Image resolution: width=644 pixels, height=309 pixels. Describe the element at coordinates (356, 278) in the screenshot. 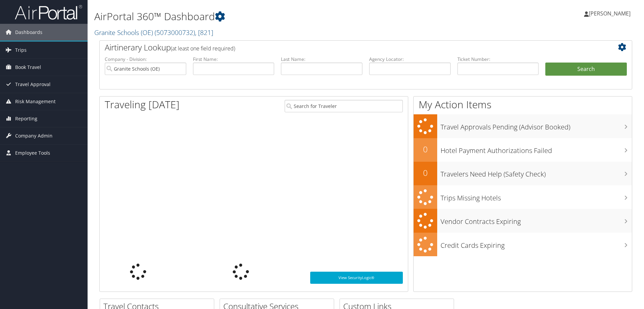

I see `a: View SecurityLogic®` at that location.